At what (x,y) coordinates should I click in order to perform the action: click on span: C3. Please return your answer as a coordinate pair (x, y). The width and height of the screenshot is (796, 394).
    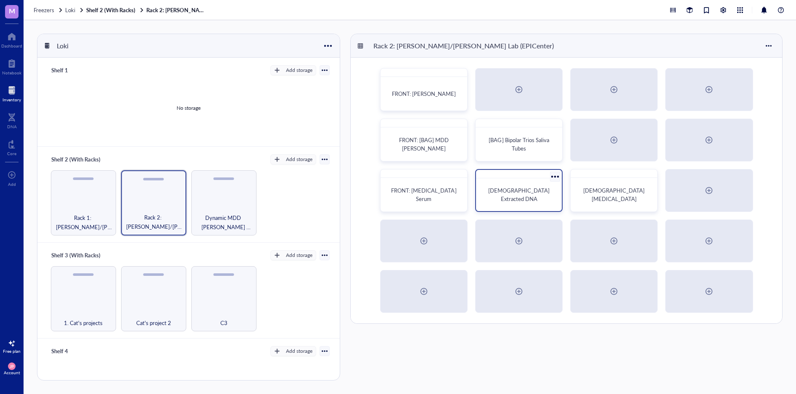
    Looking at the image, I should click on (224, 323).